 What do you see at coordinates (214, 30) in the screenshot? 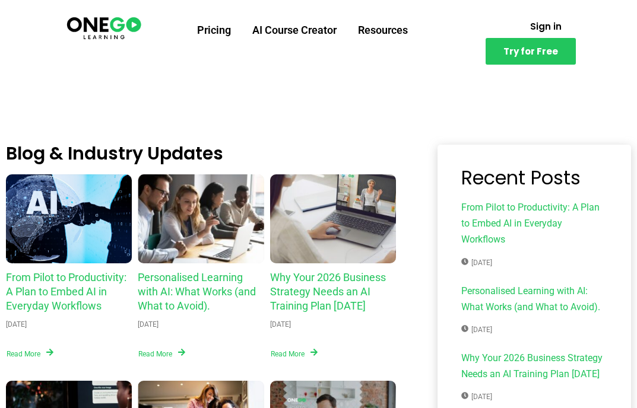
I see `a: Pricing` at bounding box center [214, 30].